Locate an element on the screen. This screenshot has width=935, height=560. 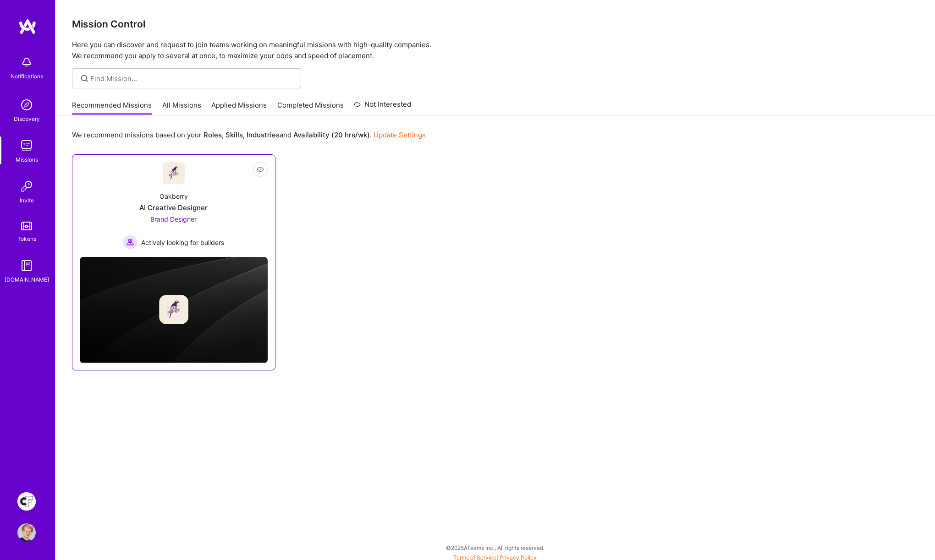
div: Tokens is located at coordinates (27, 238).